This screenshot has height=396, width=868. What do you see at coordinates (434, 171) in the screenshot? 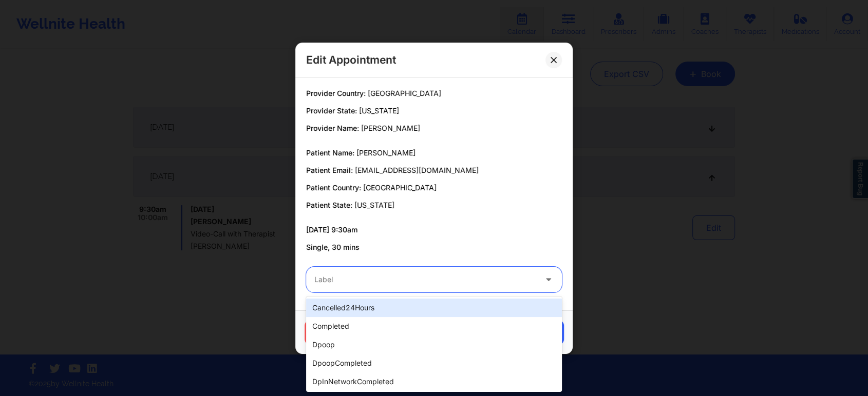
I see `p: Patient Email:` at bounding box center [434, 171].